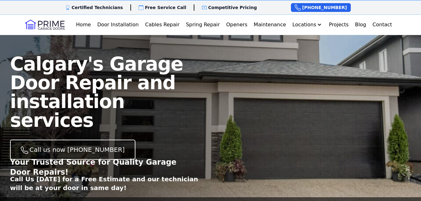 This screenshot has height=201, width=421. Describe the element at coordinates (270, 25) in the screenshot. I see `a: Maintenance` at that location.